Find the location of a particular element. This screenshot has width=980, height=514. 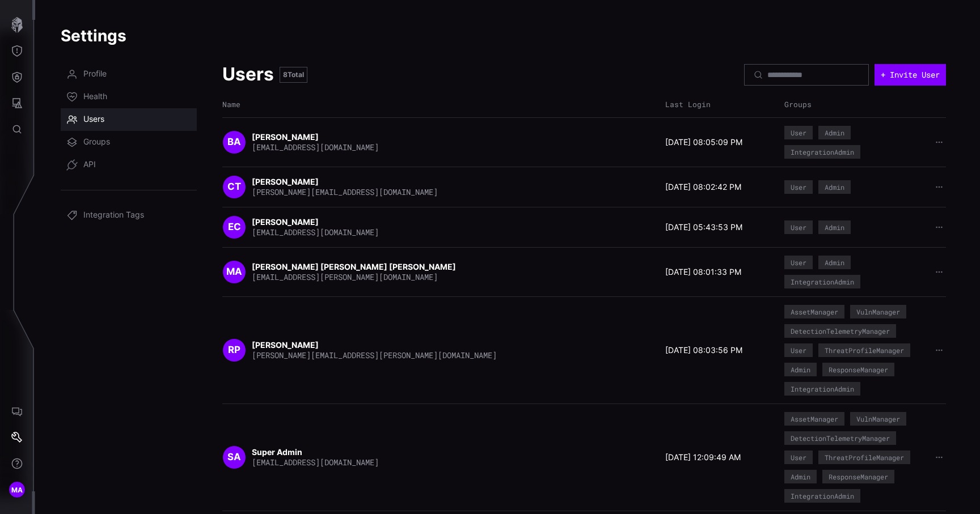

h1: Settings is located at coordinates (508, 36).